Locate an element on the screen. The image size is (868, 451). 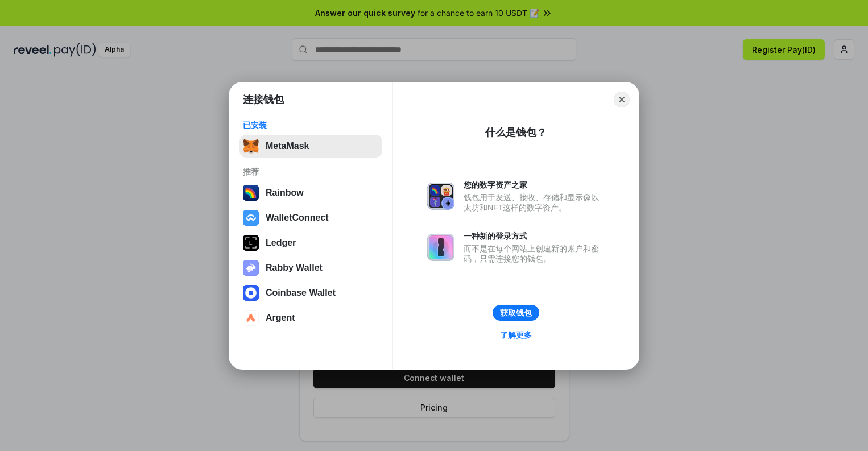
button: 获取钱包 is located at coordinates (515, 313).